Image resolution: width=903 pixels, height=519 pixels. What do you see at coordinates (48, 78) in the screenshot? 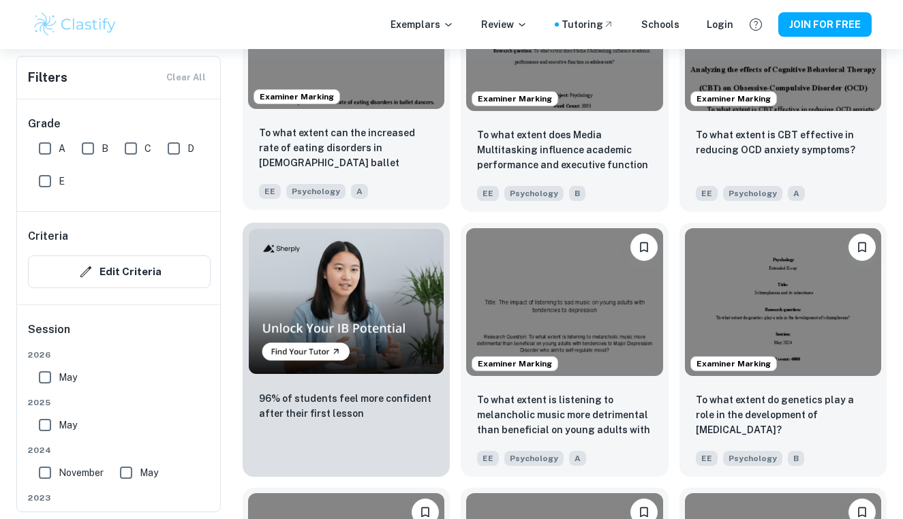
I see `h6: Filters` at bounding box center [48, 78].